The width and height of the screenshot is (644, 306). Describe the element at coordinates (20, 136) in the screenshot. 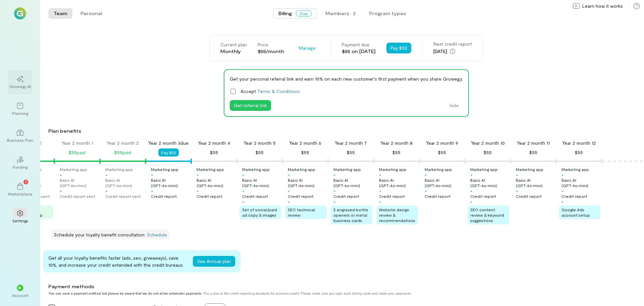

I see `a: Business Plan` at that location.